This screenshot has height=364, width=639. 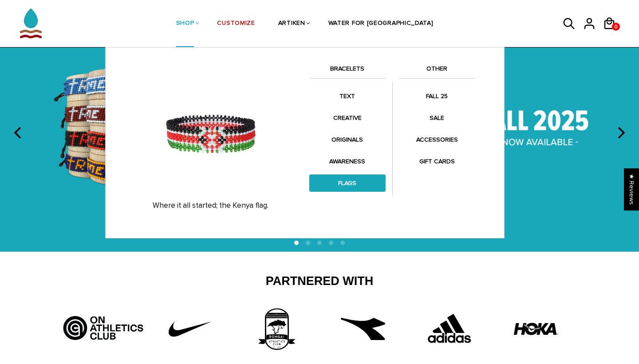 I want to click on a: FALL 25, so click(x=437, y=96).